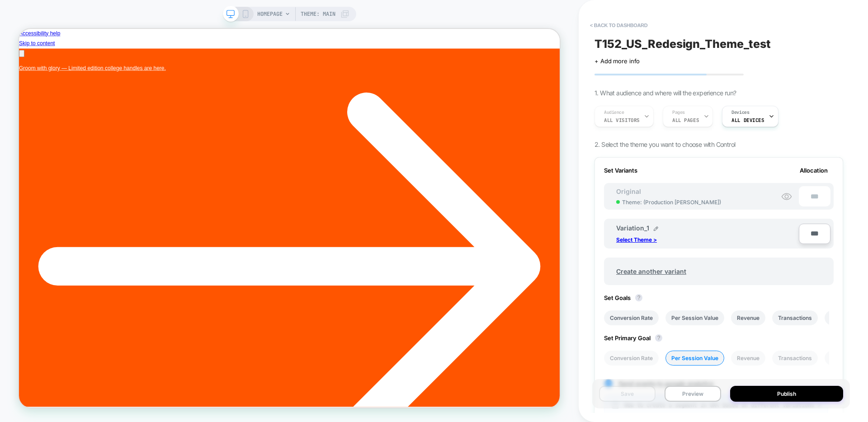  I want to click on img: edit, so click(656, 229).